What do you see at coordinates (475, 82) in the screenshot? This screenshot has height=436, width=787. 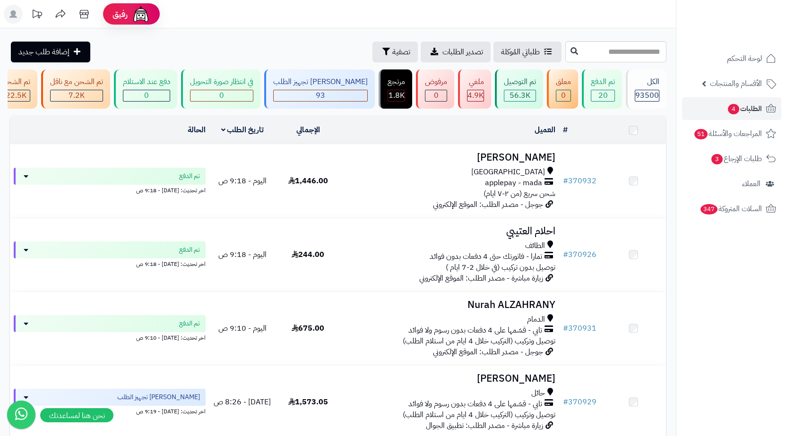 I see `div: ملغي` at bounding box center [475, 82].